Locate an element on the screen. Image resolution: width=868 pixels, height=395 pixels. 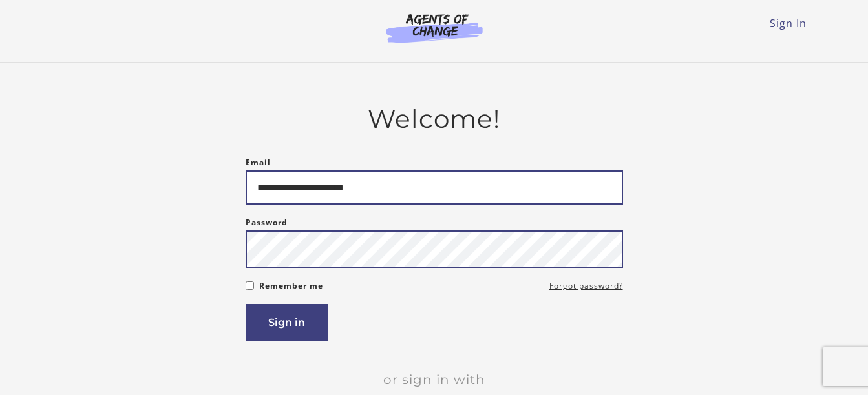
span: Or sign in with is located at coordinates (434, 380).